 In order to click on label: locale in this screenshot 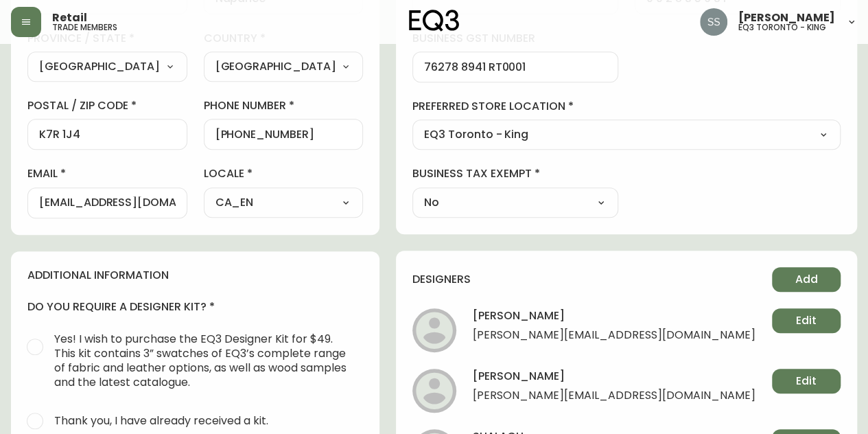, I will do `click(283, 174)`.